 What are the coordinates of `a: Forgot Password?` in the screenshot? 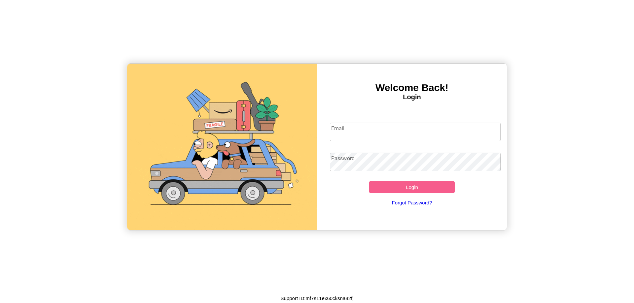 It's located at (412, 203).